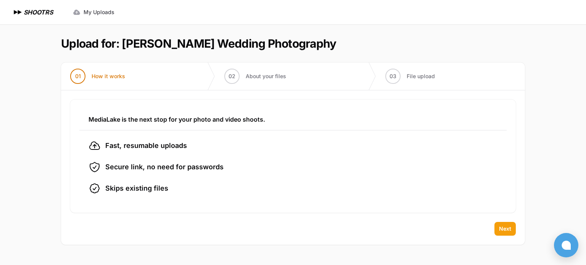  Describe the element at coordinates (78, 76) in the screenshot. I see `span: 01` at that location.